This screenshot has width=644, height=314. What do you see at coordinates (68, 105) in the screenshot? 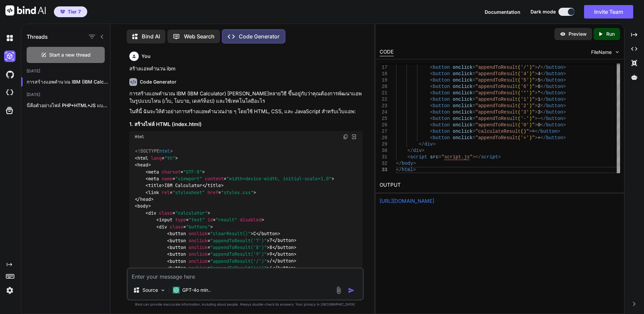
I see `p: นี่คือตัวอย่างไฟล์ PHP+HTML+JS แบบง่าย สำหรับสร้างตาราง 13x13 ของ starting‐hands...` at bounding box center [68, 105].